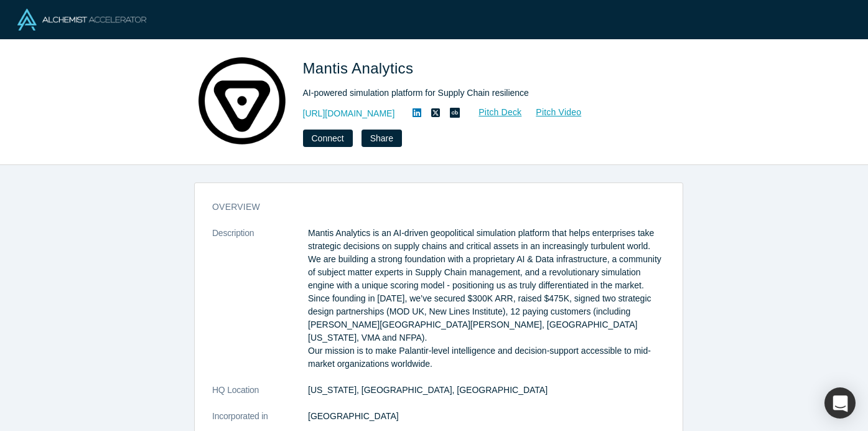 This screenshot has width=868, height=431. What do you see at coordinates (487, 298) in the screenshot?
I see `p: Mantis Analytics is an AI-driven geopolitical simulation platform that helps enterprises take str...` at bounding box center [487, 298].